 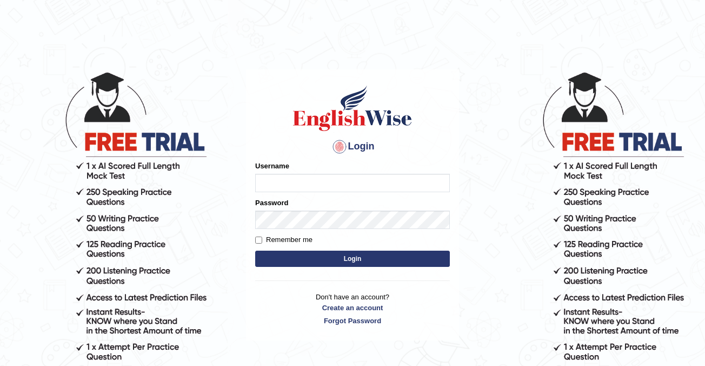 What do you see at coordinates (353, 259) in the screenshot?
I see `button: Login` at bounding box center [353, 259].